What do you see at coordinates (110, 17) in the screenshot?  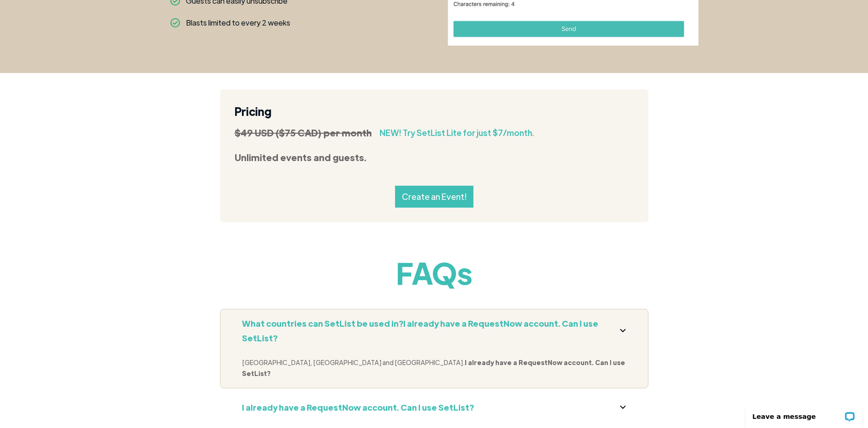 I see `button: Open LiveChat chat widget` at bounding box center [110, 17].